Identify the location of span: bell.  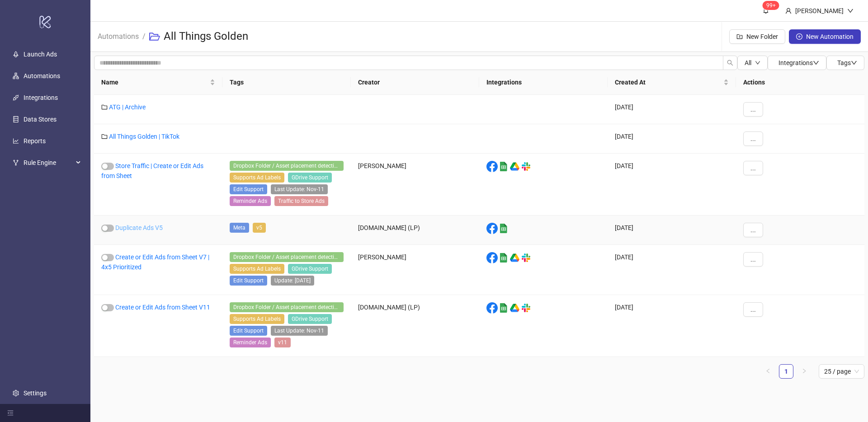
(766, 10).